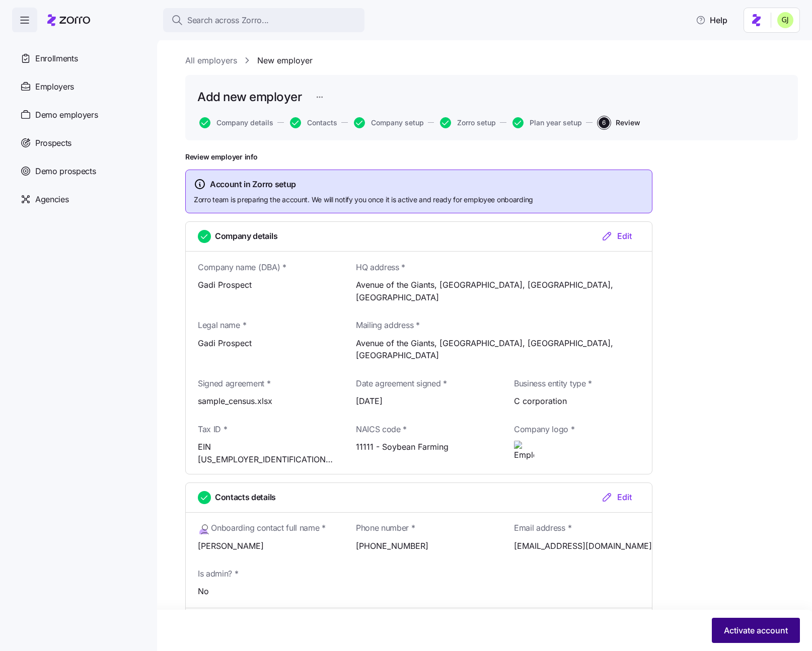 This screenshot has width=812, height=651. Describe the element at coordinates (388, 122) in the screenshot. I see `a: Company setup` at that location.